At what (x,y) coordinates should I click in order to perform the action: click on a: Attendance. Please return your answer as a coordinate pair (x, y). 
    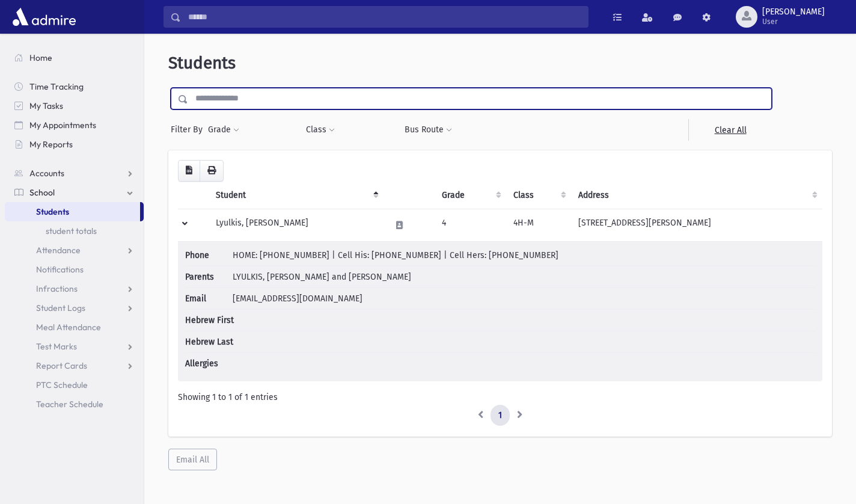
    Looking at the image, I should click on (74, 250).